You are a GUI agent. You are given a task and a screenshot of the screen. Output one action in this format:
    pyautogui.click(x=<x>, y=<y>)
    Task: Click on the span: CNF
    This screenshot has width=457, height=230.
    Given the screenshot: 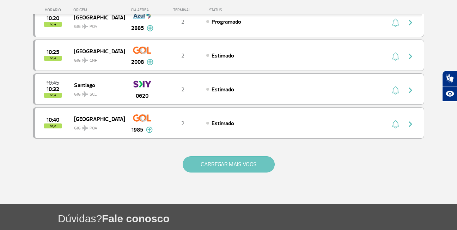 What is the action you would take?
    pyautogui.click(x=93, y=61)
    